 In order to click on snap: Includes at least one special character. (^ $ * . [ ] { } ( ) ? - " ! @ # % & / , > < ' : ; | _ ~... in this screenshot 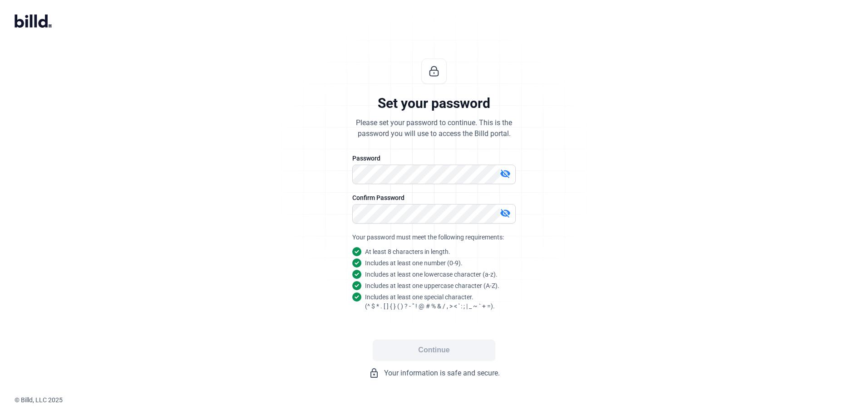, I will do `click(430, 302)`.